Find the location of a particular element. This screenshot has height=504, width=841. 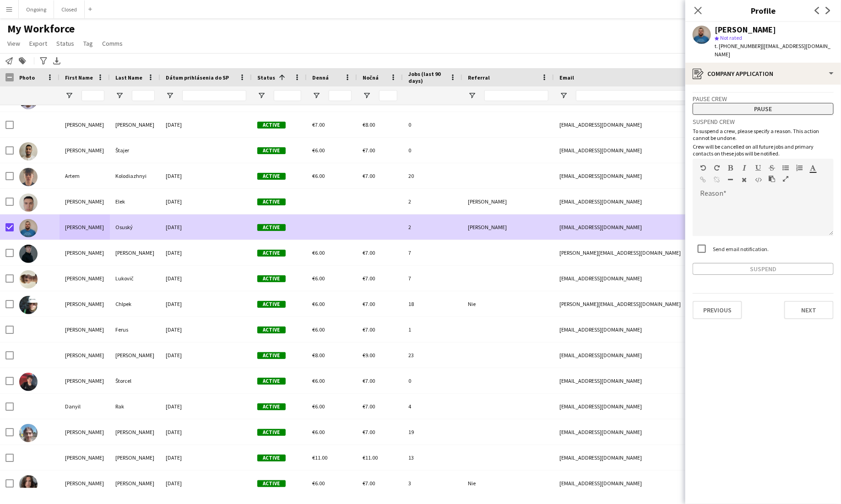

button: Ongoing is located at coordinates (36, 9).